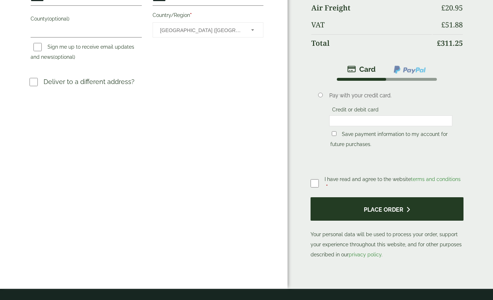 The width and height of the screenshot is (493, 300). I want to click on label: Air Freight, so click(331, 8).